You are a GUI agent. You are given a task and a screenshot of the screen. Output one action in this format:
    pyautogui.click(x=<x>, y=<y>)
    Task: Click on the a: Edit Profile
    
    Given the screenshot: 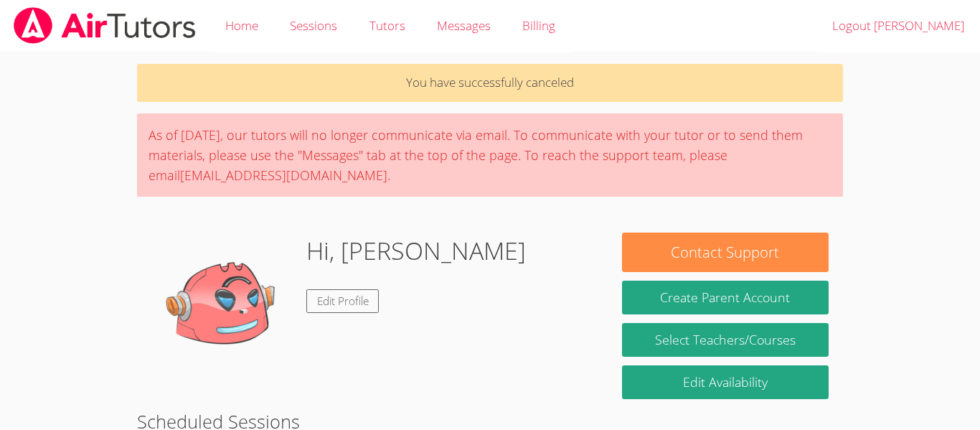 What is the action you would take?
    pyautogui.click(x=343, y=301)
    